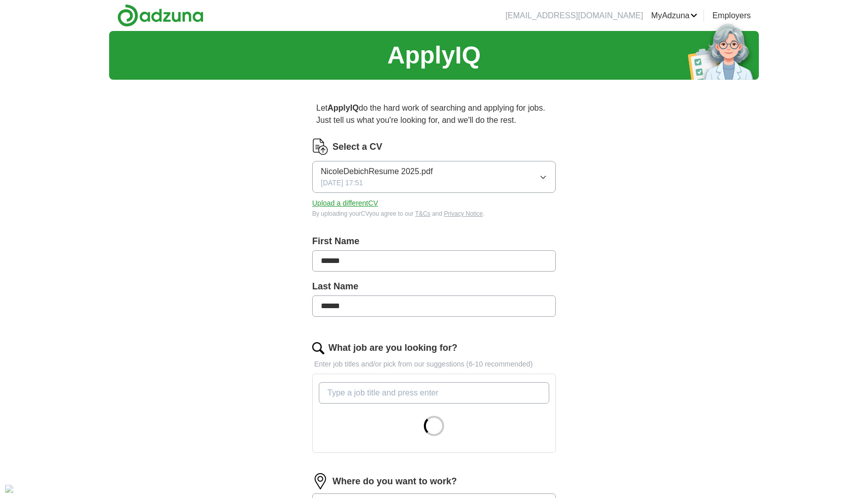  What do you see at coordinates (346, 203) in the screenshot?
I see `button: Upload a differentCV` at bounding box center [346, 203].